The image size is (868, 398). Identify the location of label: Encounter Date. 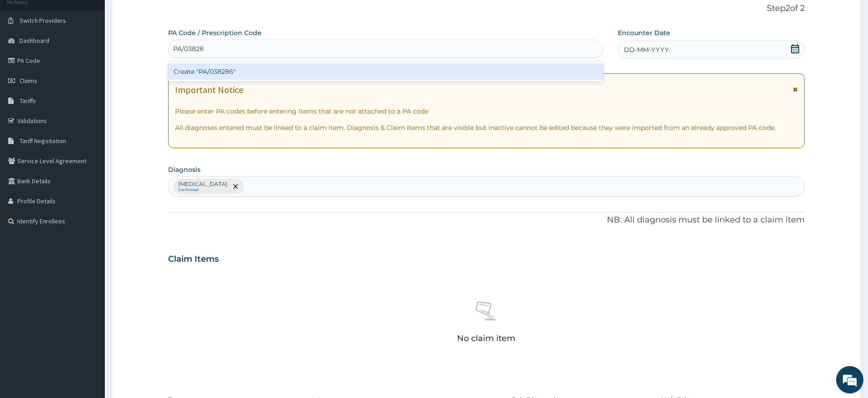
(644, 33).